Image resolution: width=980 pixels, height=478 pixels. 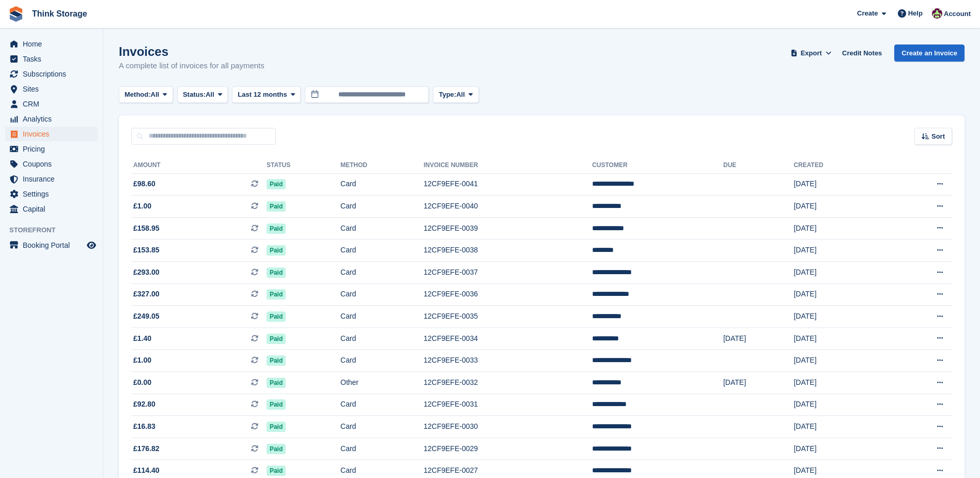 I want to click on span: £327.00, so click(x=146, y=293).